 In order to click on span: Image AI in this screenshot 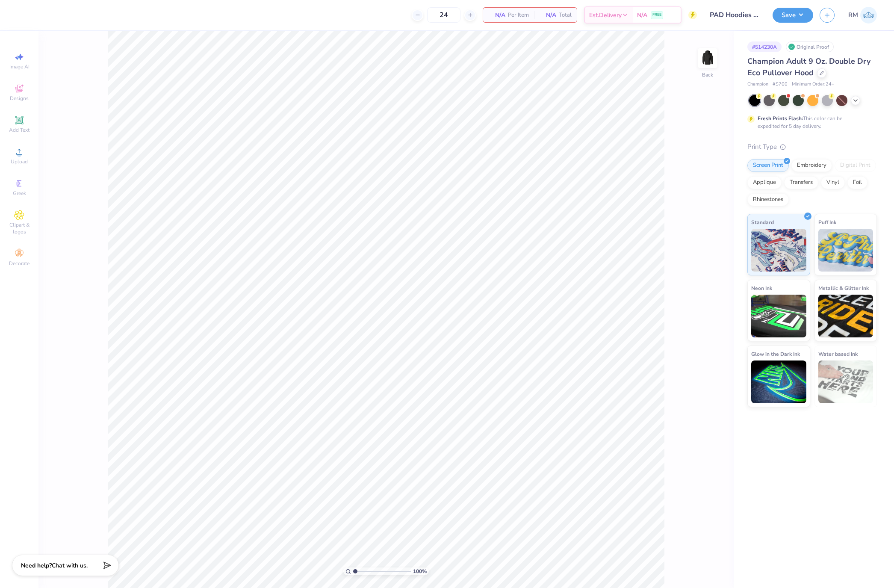, I will do `click(19, 67)`.